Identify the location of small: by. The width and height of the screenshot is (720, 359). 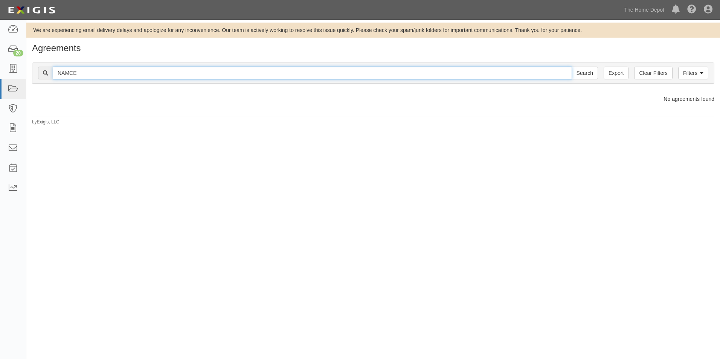
(46, 122).